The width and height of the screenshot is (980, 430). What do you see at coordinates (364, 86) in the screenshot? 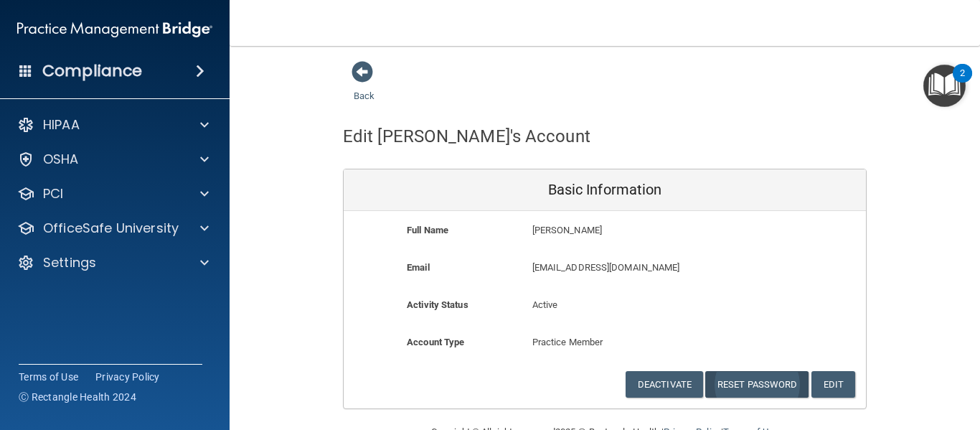
I see `a: Back` at bounding box center [364, 86].